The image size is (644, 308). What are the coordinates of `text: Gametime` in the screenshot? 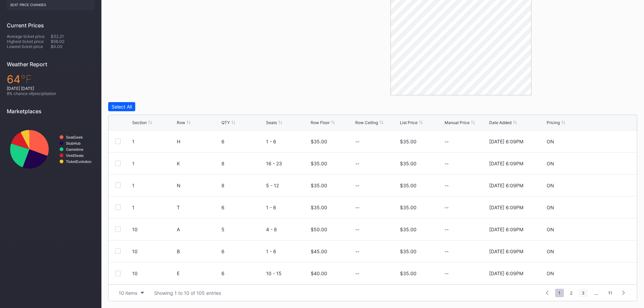 It's located at (74, 150).